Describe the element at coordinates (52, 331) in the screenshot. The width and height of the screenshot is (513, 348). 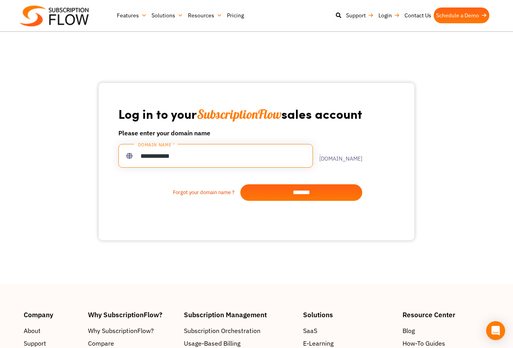
I see `a: About` at that location.